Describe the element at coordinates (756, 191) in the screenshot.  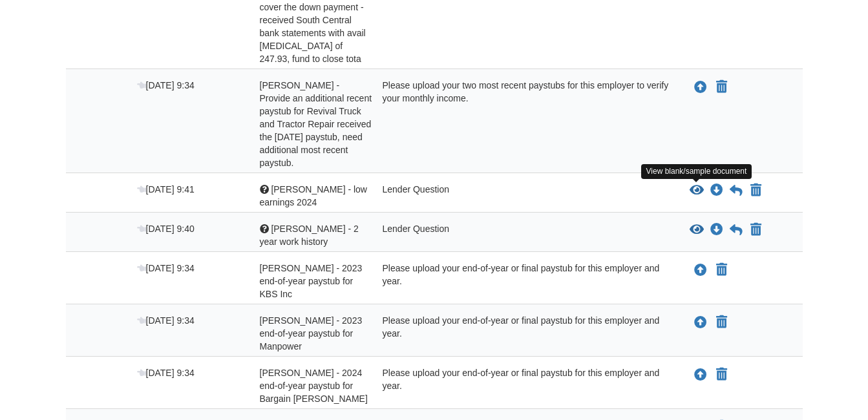
I see `button: Declare Dolores - low earnings 2024 not applicable` at that location.